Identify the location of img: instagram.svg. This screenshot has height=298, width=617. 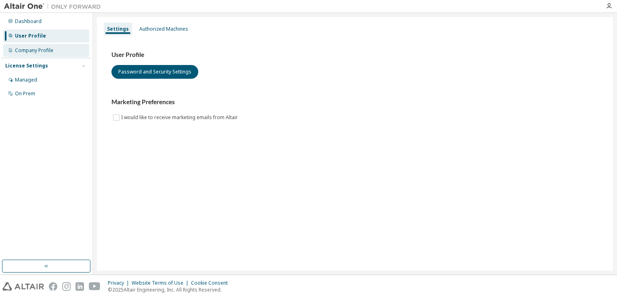
(66, 286).